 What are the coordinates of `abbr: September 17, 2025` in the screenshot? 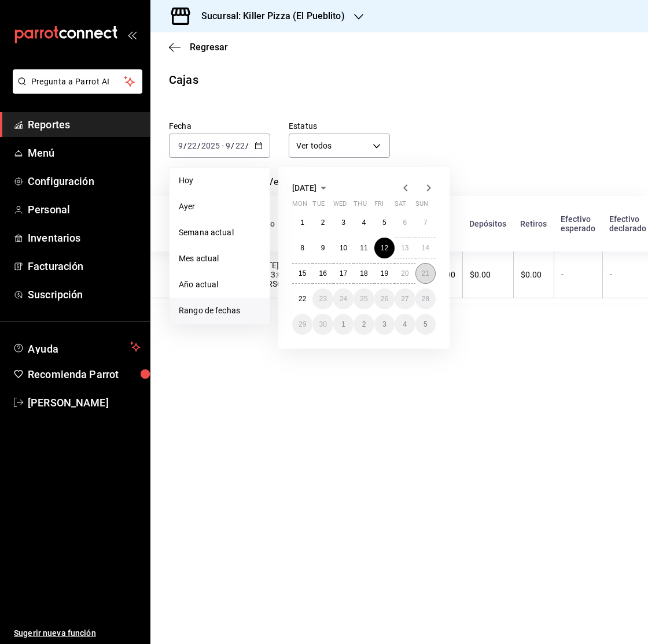 It's located at (343, 274).